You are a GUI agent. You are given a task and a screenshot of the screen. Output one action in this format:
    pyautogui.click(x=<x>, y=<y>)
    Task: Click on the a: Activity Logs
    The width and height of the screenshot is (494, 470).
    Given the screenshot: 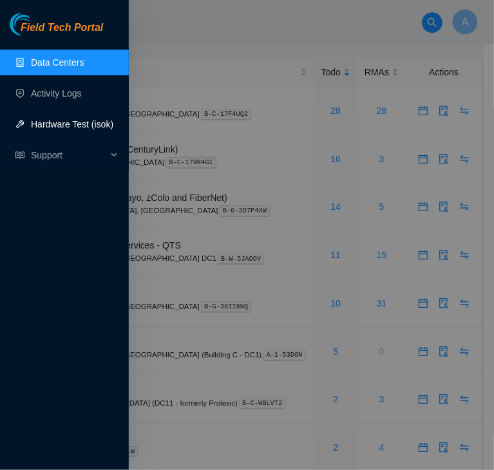 What is the action you would take?
    pyautogui.click(x=56, y=93)
    